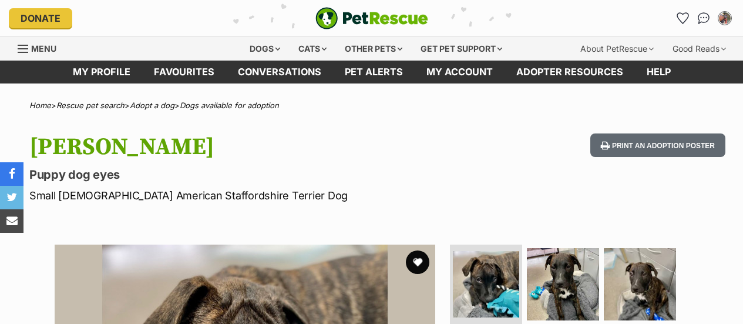 Image resolution: width=743 pixels, height=324 pixels. What do you see at coordinates (279, 72) in the screenshot?
I see `a: conversations` at bounding box center [279, 72].